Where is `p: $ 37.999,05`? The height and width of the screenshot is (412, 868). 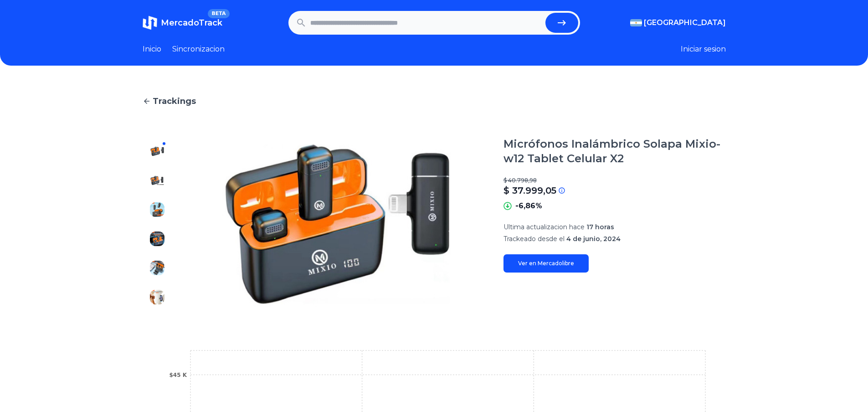 p: $ 37.999,05 is located at coordinates (530, 190).